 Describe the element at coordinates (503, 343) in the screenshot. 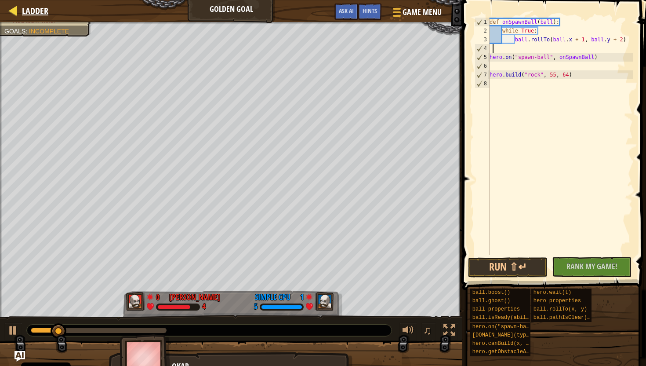

I see `span: hero.canBuild(x, y)` at that location.